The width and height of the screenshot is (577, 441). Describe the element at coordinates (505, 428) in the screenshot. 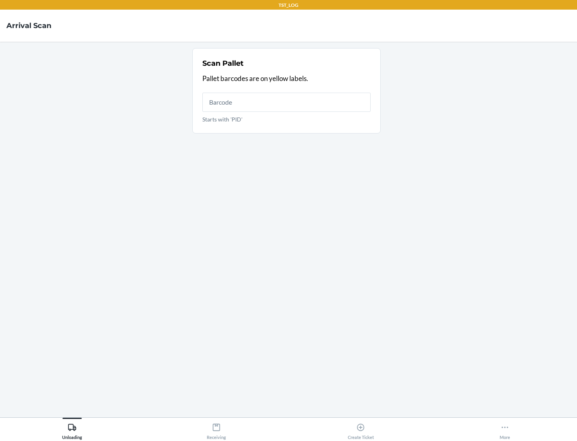

I see `button: More` at that location.